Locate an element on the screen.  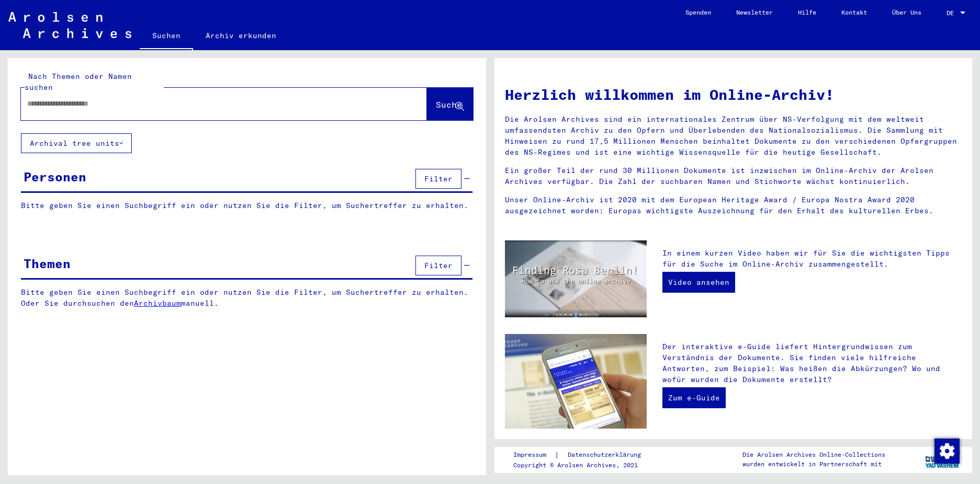
a: Impressum is located at coordinates (534, 455).